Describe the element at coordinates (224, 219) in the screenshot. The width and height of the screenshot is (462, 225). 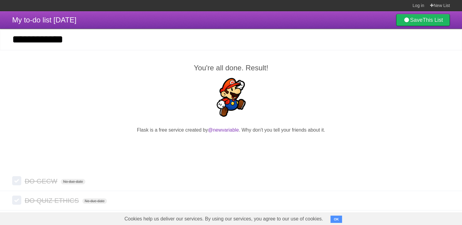
I see `span: Cookies help us deliver our services. By using our services, you agree to our use of cookies.` at that location.